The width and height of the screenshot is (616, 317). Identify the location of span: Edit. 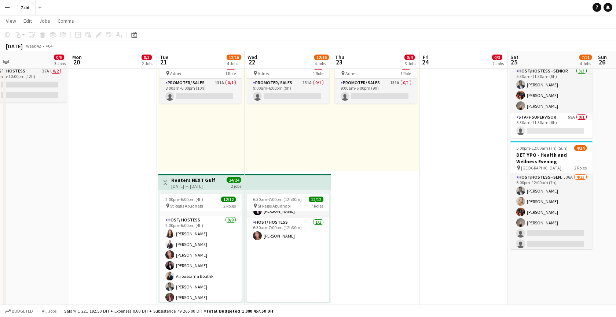
(27, 21).